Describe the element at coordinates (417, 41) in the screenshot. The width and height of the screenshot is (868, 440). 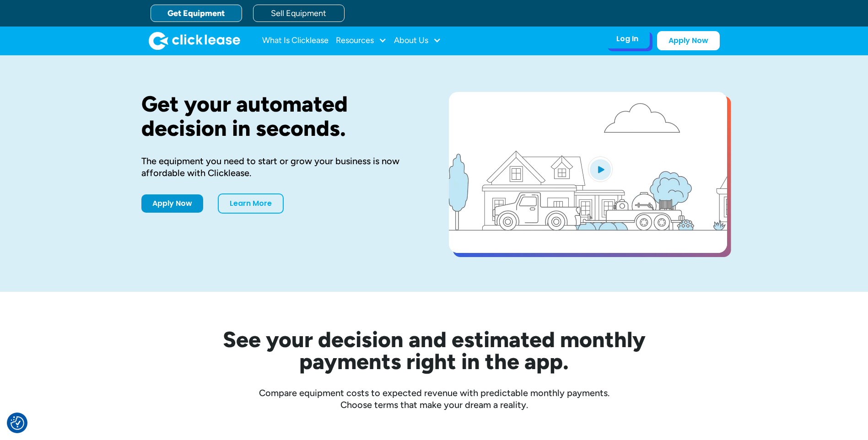
I see `div: About Us` at that location.